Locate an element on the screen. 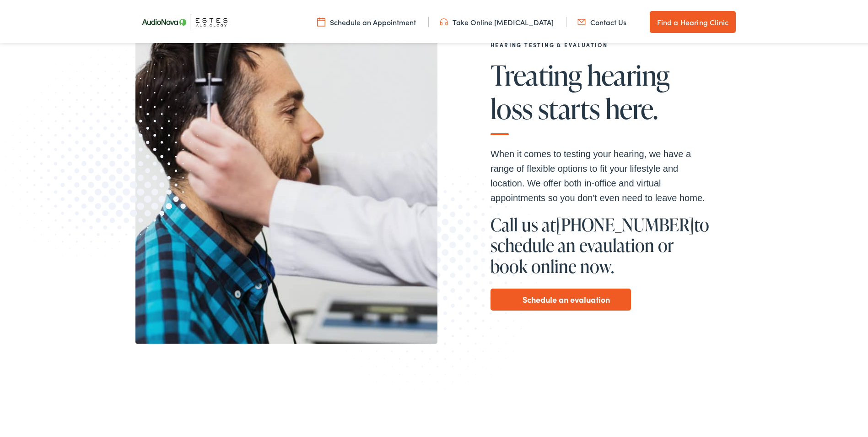 This screenshot has width=868, height=437. span: loss is located at coordinates (511, 107).